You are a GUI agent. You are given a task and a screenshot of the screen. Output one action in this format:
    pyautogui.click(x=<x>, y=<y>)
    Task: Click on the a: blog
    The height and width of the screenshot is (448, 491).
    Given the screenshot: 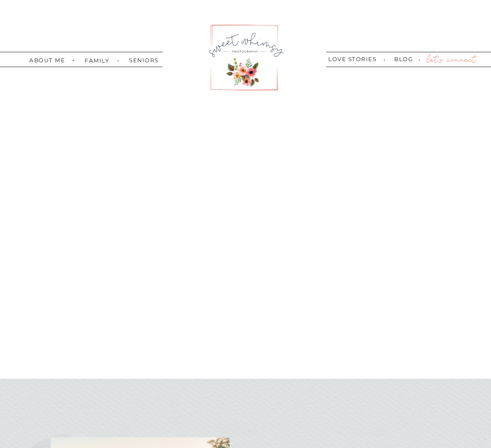 What is the action you would take?
    pyautogui.click(x=404, y=60)
    